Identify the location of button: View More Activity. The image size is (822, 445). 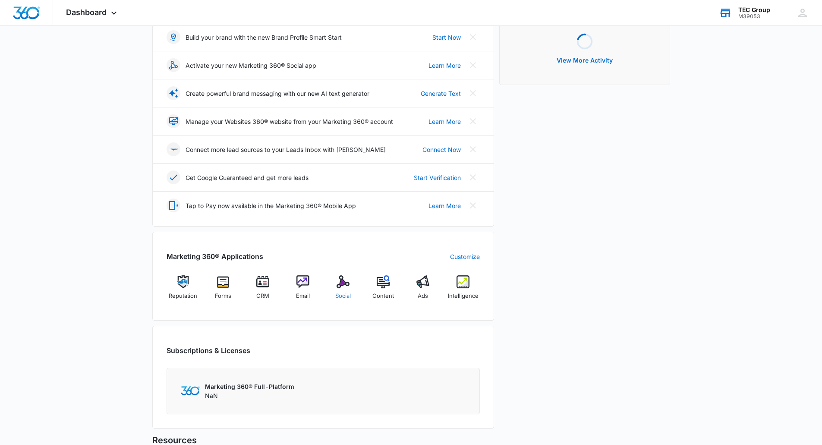
(585, 60).